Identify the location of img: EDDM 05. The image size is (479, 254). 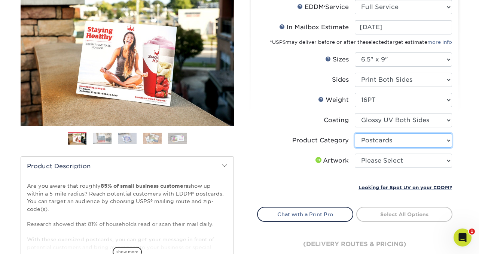
(177, 138).